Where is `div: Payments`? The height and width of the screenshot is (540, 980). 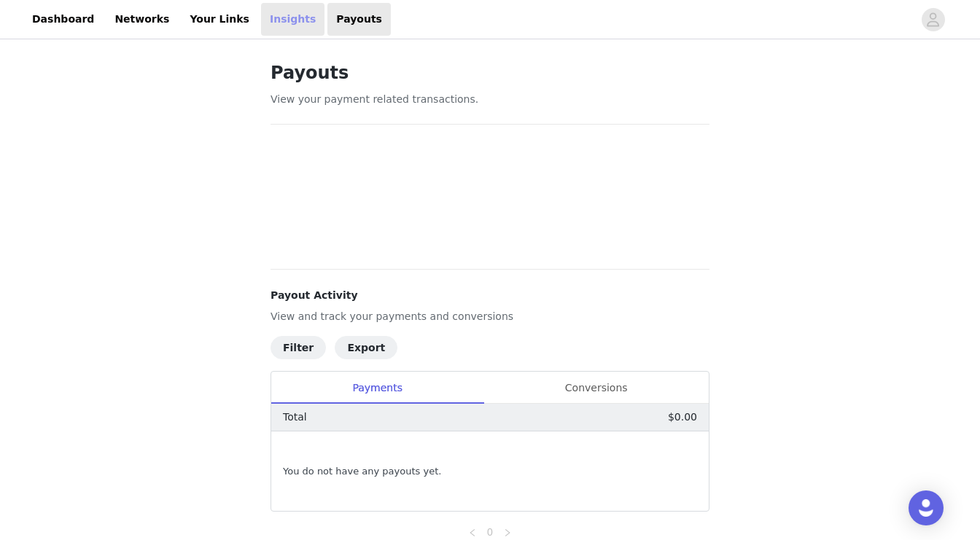 div: Payments is located at coordinates (377, 388).